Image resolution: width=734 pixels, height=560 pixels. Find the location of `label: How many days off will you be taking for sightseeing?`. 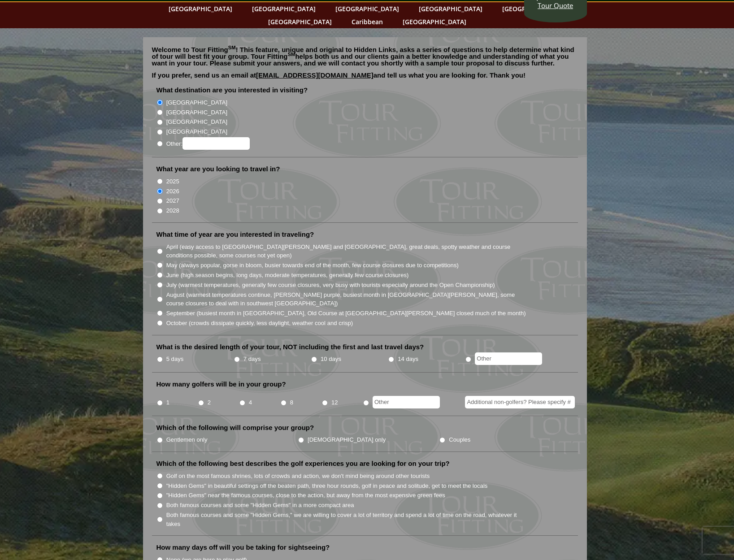

label: How many days off will you be taking for sightseeing? is located at coordinates (243, 547).